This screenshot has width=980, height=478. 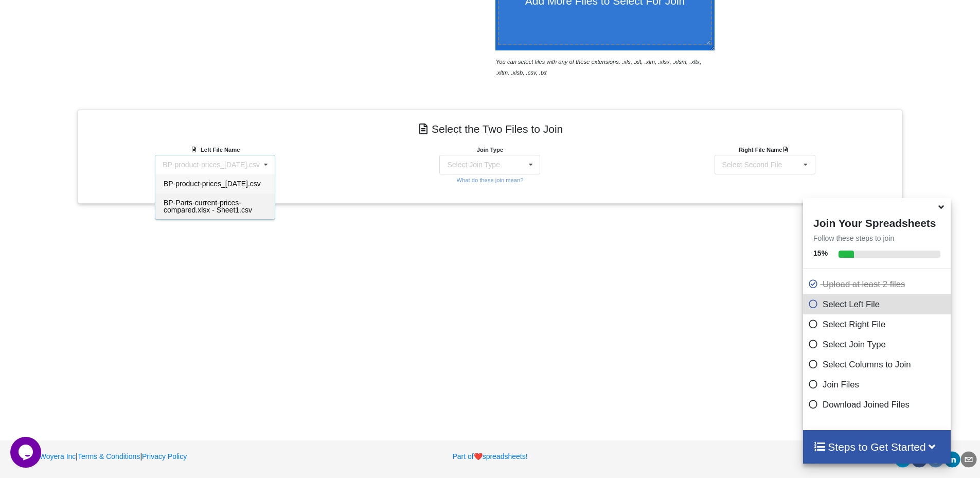 What do you see at coordinates (953, 459) in the screenshot?
I see `div: linkedin` at bounding box center [953, 459].